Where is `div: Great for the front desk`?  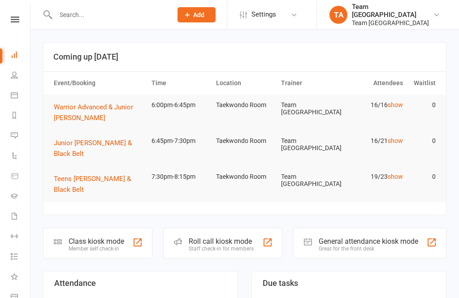 div: Great for the front desk is located at coordinates (369, 249).